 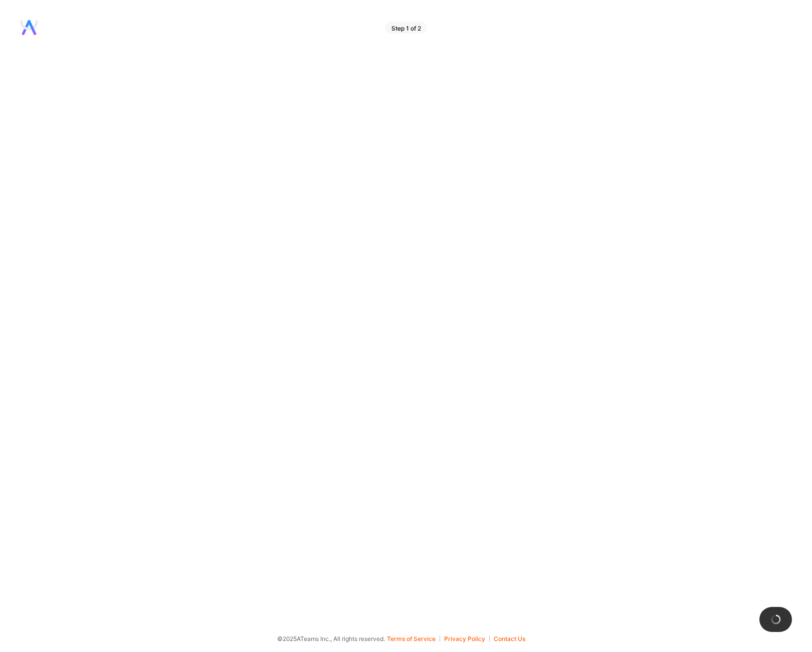 I want to click on img: loading, so click(x=775, y=619).